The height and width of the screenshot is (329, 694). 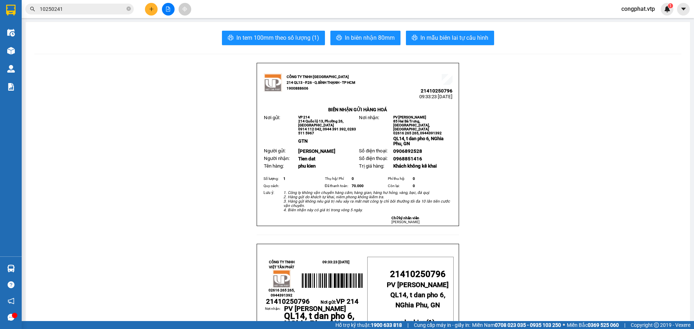 I want to click on td: Phí thu hộ:, so click(x=399, y=179).